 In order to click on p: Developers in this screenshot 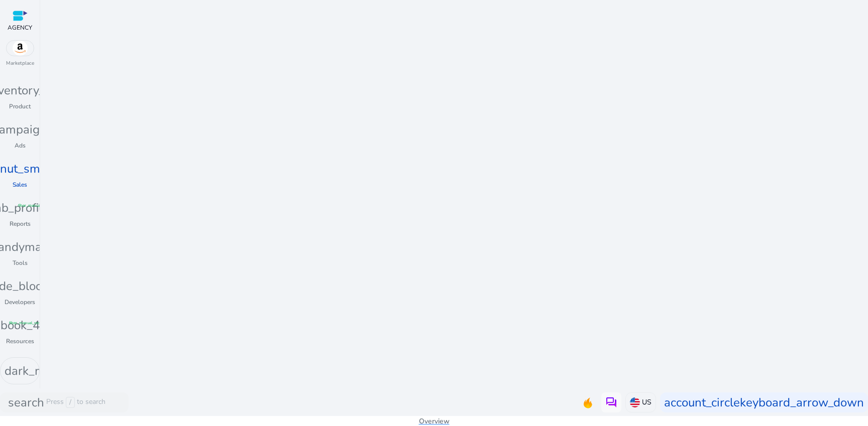, I will do `click(20, 302)`.